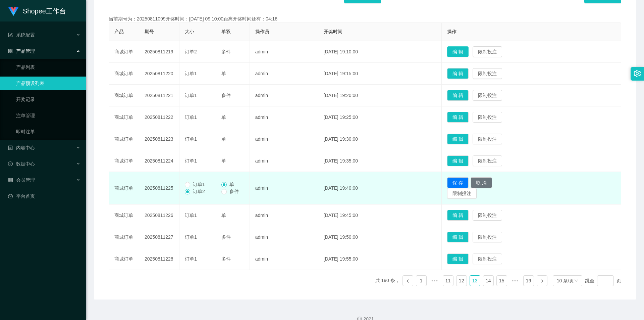 This screenshot has height=320, width=644. I want to click on td: 20250811225, so click(159, 188).